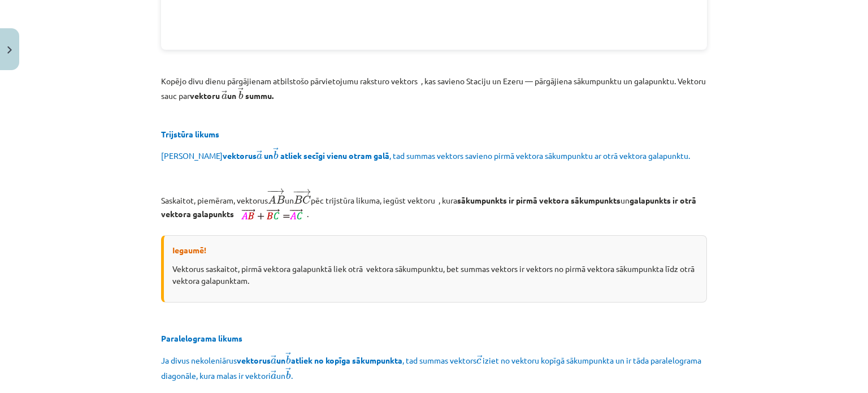 The width and height of the screenshot is (868, 393). I want to click on b: vektoru, so click(204, 95).